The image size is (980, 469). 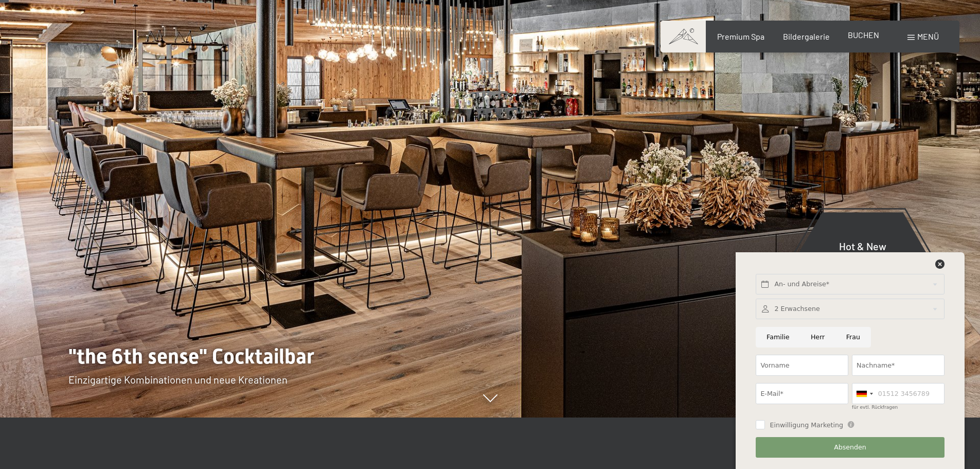 What do you see at coordinates (850, 448) in the screenshot?
I see `button: Absenden` at bounding box center [850, 448].